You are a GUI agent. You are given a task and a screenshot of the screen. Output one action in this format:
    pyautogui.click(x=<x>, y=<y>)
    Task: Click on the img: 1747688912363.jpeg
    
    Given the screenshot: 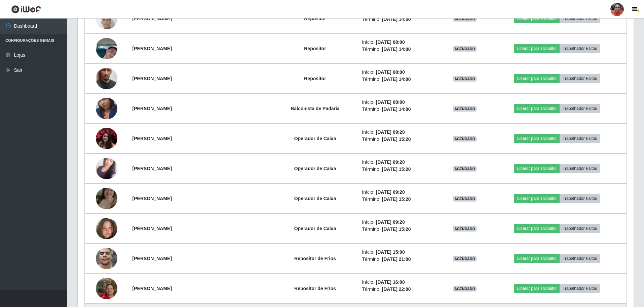 What is the action you would take?
    pyautogui.click(x=107, y=49)
    